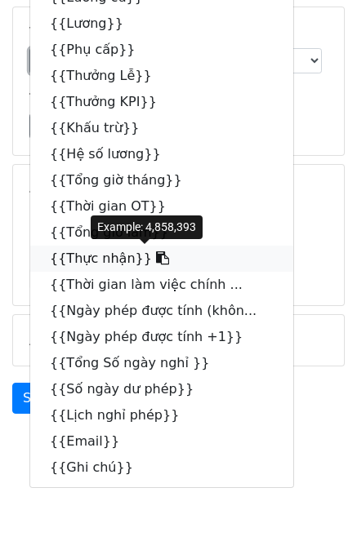 This screenshot has width=357, height=550. What do you see at coordinates (162, 233) in the screenshot?
I see `a: {{Tổng giờ làm}}` at bounding box center [162, 233].